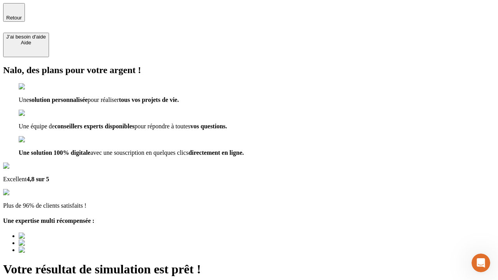 The width and height of the screenshot is (498, 280). What do you see at coordinates (94, 126) in the screenshot?
I see `span: conseillers experts disponibles` at bounding box center [94, 126].